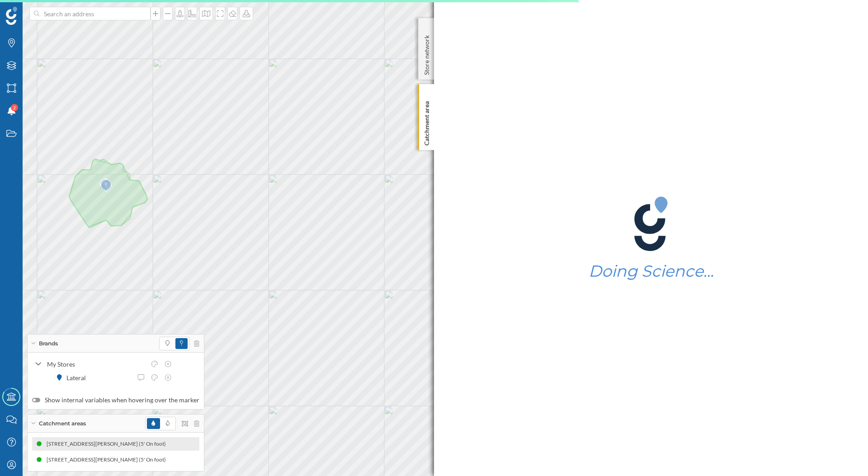 The width and height of the screenshot is (868, 476). I want to click on img: Geoblink Logo, so click(11, 16).